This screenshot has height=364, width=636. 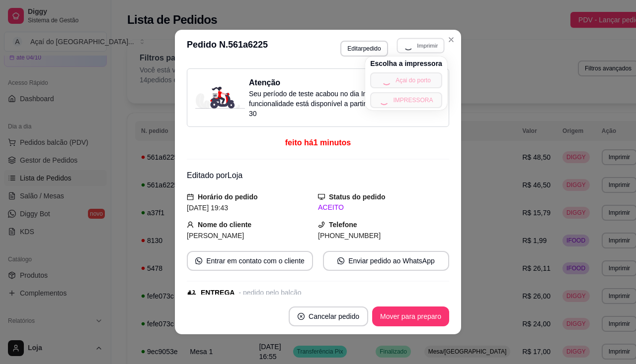 I want to click on span: phone, so click(x=321, y=225).